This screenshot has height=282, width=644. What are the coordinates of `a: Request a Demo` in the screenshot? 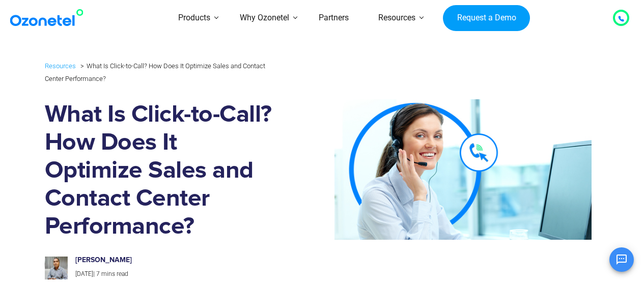 It's located at (486, 18).